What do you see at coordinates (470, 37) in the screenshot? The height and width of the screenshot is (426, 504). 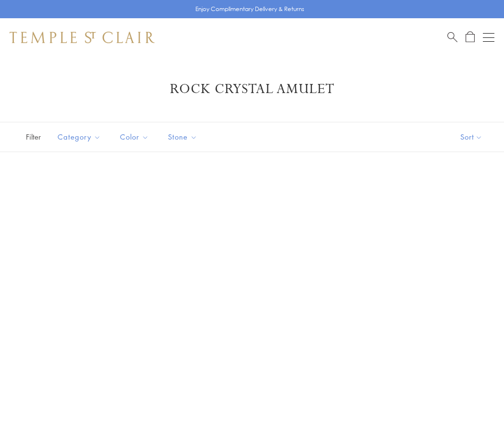 I see `a: Open Shopping Bag` at bounding box center [470, 37].